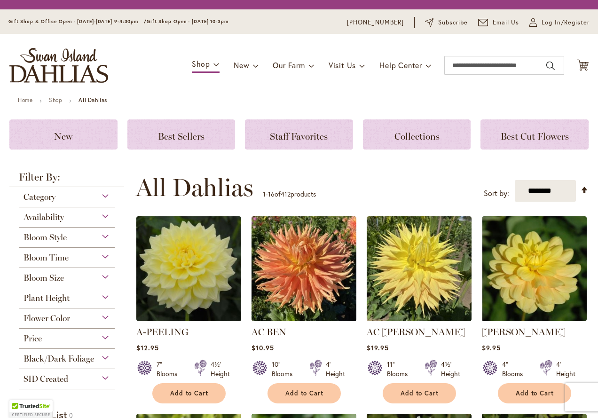  I want to click on span: Bloom Time, so click(46, 257).